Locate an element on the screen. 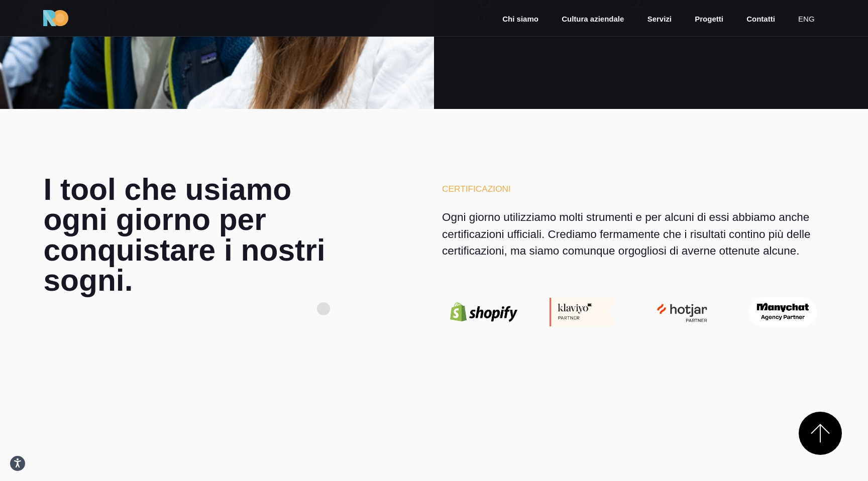 The width and height of the screenshot is (868, 481). img: ManyChat Italian Agency is located at coordinates (782, 312).